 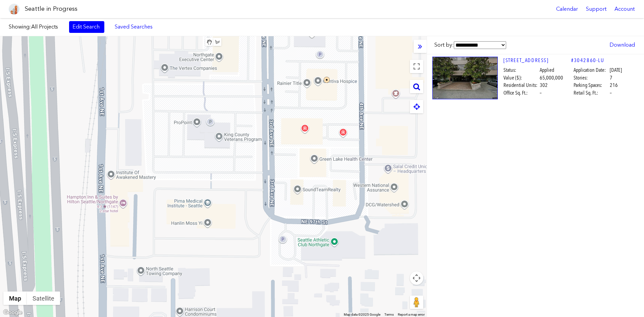 What do you see at coordinates (622, 45) in the screenshot?
I see `a: Download` at bounding box center [622, 45].